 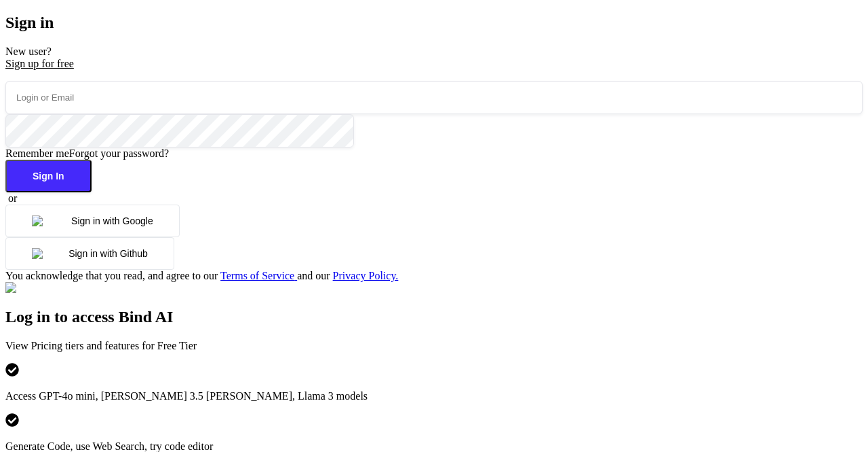 What do you see at coordinates (50, 253) in the screenshot?
I see `img: github` at bounding box center [50, 253].